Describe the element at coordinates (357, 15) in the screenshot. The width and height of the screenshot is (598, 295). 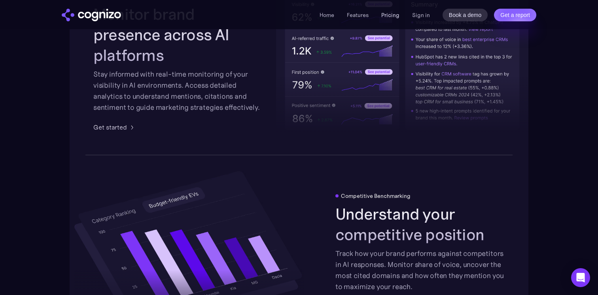
I see `a: Features` at that location.